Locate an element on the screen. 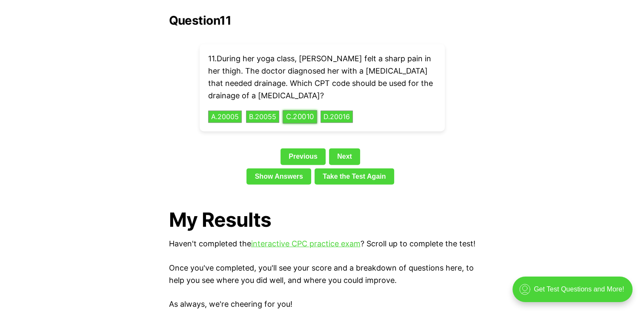 The height and width of the screenshot is (314, 644). a: Show Answers is located at coordinates (279, 176).